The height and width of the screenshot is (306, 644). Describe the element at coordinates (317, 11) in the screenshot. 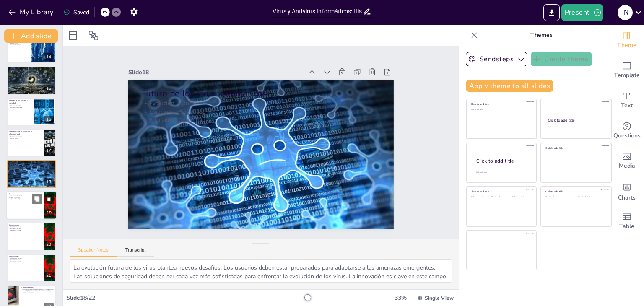

I see `input: Insert title` at that location.